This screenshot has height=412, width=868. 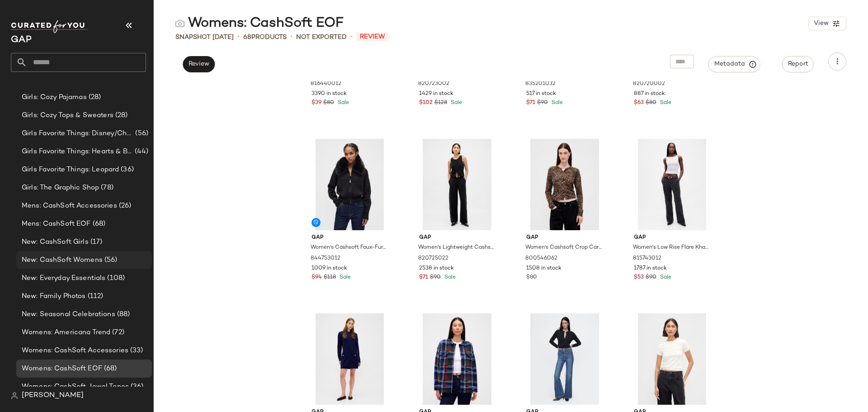 What do you see at coordinates (563, 248) in the screenshot?
I see `span: Women's Cashsoft Crop Cardigan by Gap Leopard Brown Size S` at bounding box center [563, 248].